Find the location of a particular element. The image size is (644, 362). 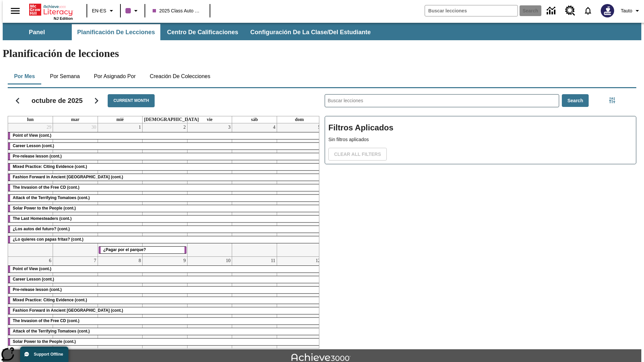

p: Sin filtros aplicados is located at coordinates (480, 140).